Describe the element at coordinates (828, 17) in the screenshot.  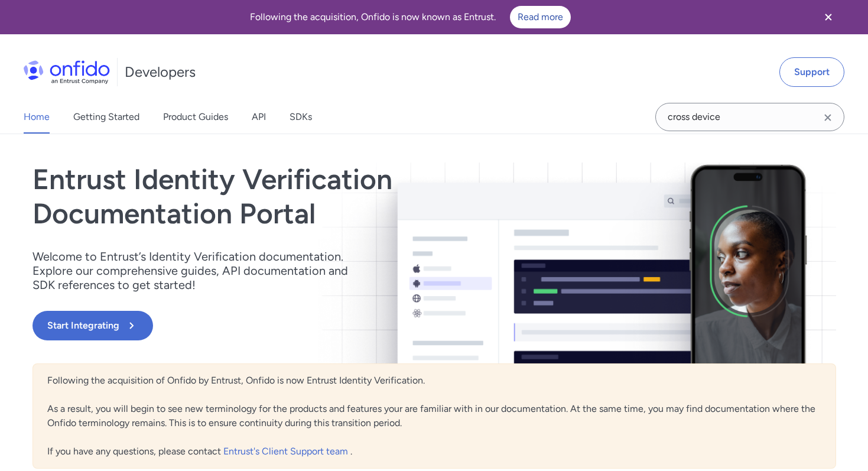
I see `button: Close banner` at that location.